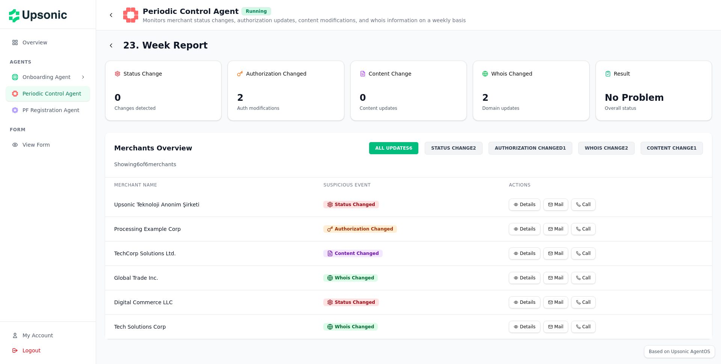  Describe the element at coordinates (210, 326) in the screenshot. I see `div: Tech Solutions Corp` at that location.